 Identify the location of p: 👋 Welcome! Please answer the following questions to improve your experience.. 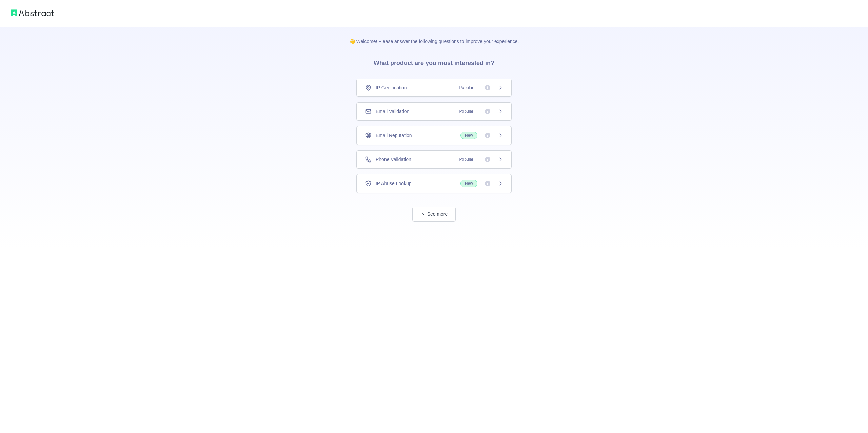
(434, 36).